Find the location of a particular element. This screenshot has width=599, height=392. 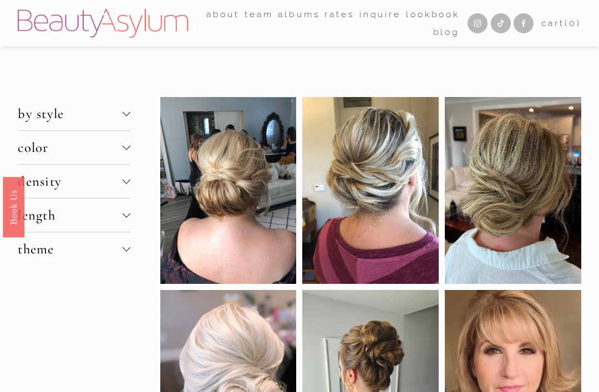

a: Rates is located at coordinates (339, 14).